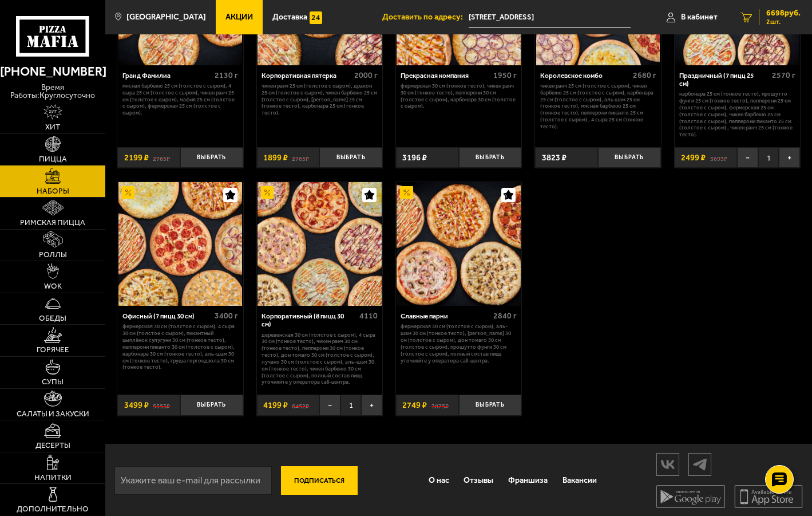 The image size is (812, 516). I want to click on img: Офисный (7 пицц 30 см), so click(181, 244).